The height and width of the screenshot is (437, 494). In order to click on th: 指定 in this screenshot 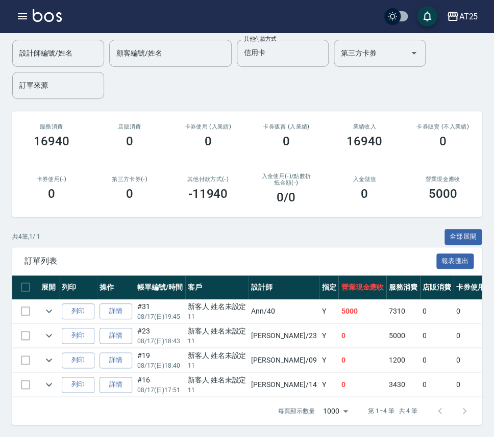, I will do `click(328, 287)`.